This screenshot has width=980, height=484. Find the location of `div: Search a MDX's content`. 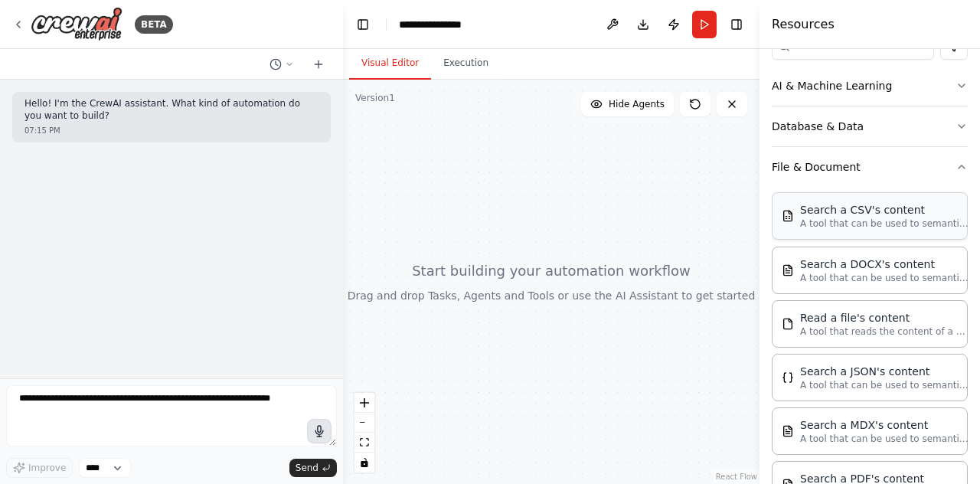

div: Search a MDX's content is located at coordinates (884, 425).